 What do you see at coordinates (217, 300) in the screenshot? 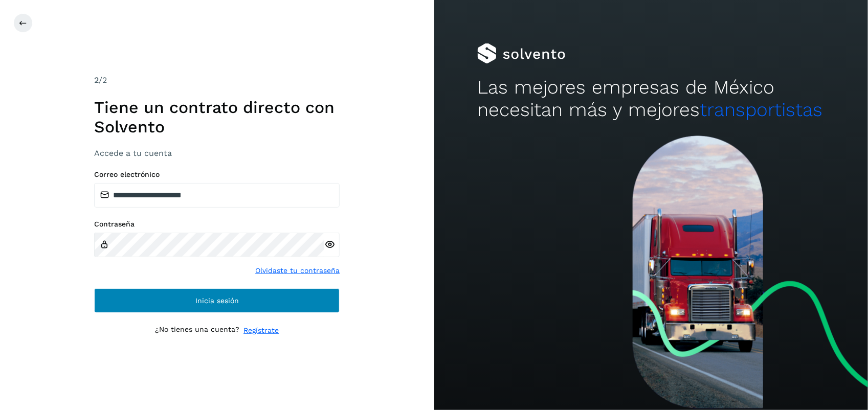
I see `button: Inicia sesión` at bounding box center [217, 300].